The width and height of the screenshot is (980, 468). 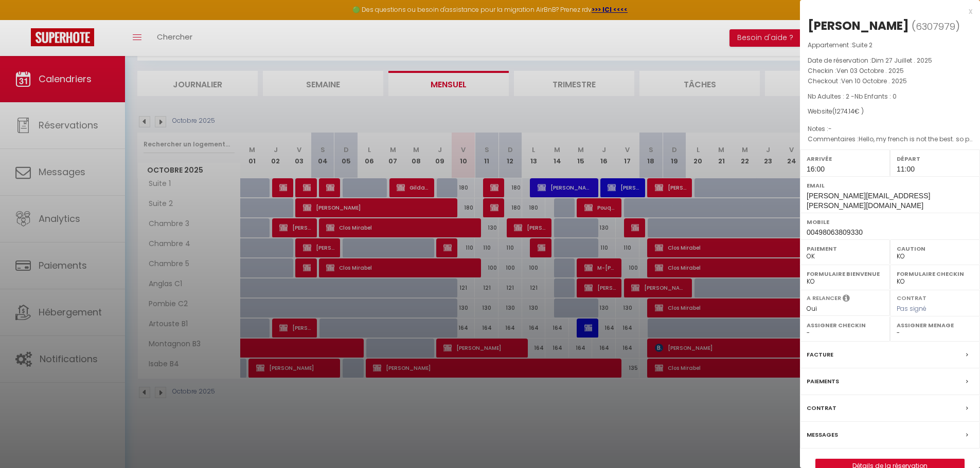 I want to click on span: Nb Adultes : 2 -, so click(x=852, y=97).